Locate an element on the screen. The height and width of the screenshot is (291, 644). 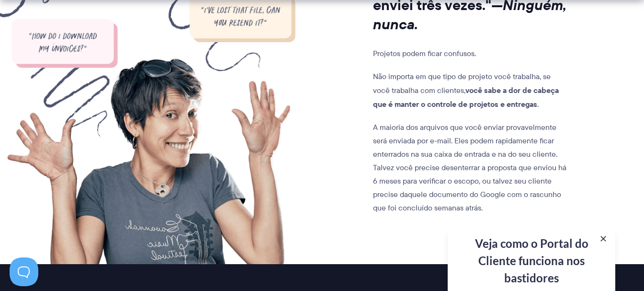
font: A maioria dos arquivos que você enviar provavelmente será enviada por e-mail. Eles podem rapidame... is located at coordinates (469, 167).